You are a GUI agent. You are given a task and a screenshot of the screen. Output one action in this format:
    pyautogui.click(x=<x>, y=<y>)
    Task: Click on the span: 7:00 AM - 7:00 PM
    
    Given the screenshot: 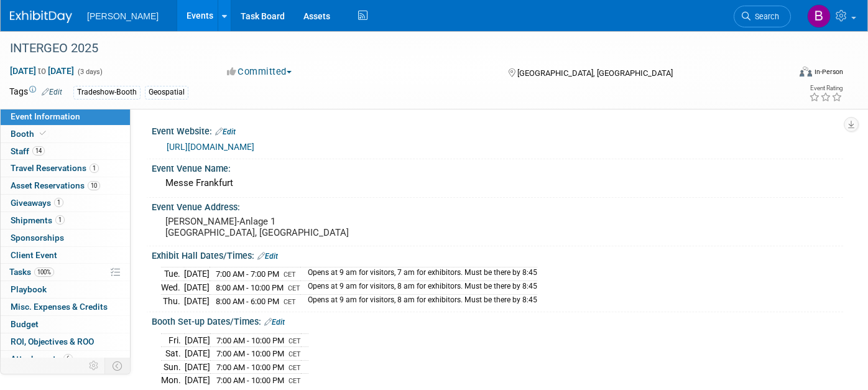 What is the action you would take?
    pyautogui.click(x=247, y=273)
    